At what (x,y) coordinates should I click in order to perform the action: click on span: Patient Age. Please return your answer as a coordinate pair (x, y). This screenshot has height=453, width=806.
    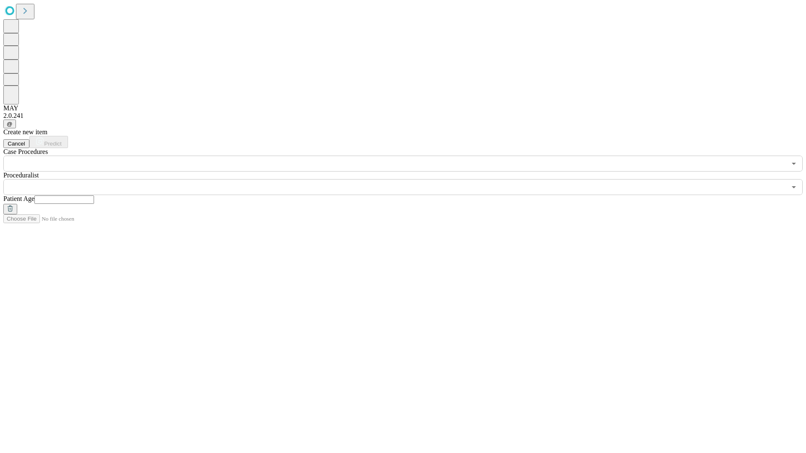
    Looking at the image, I should click on (19, 198).